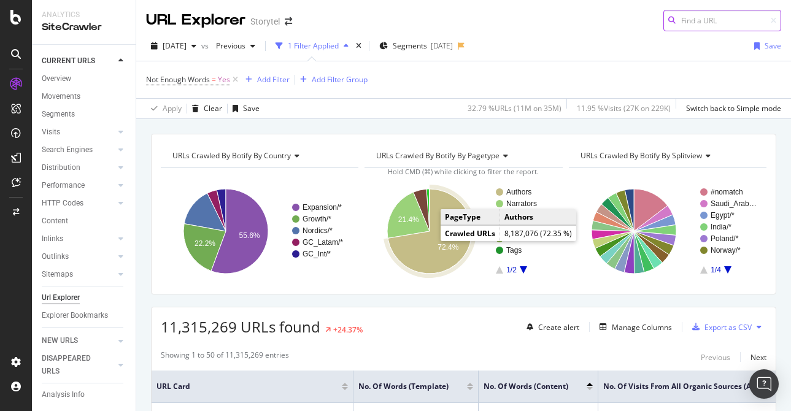 This screenshot has height=411, width=791. Describe the element at coordinates (84, 316) in the screenshot. I see `a: Explorer Bookmarks` at that location.